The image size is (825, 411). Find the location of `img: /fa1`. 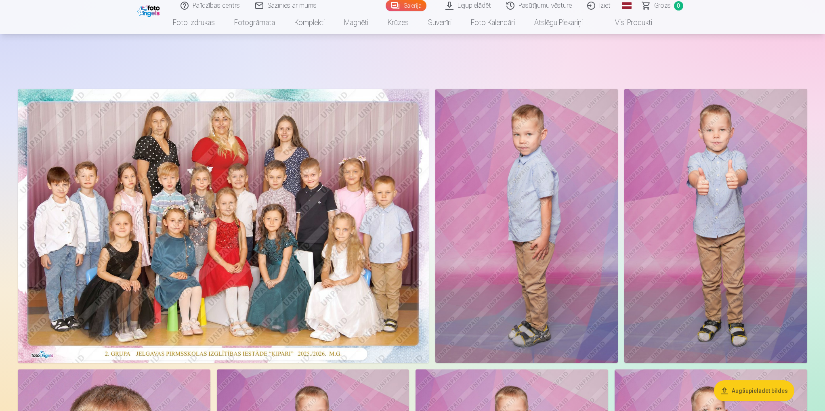

img: /fa1 is located at coordinates (149, 10).